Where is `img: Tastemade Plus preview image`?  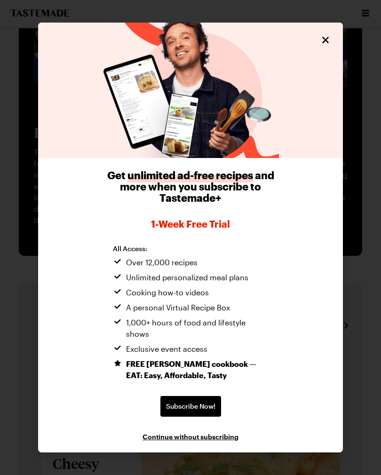 img: Tastemade Plus preview image is located at coordinates (190, 90).